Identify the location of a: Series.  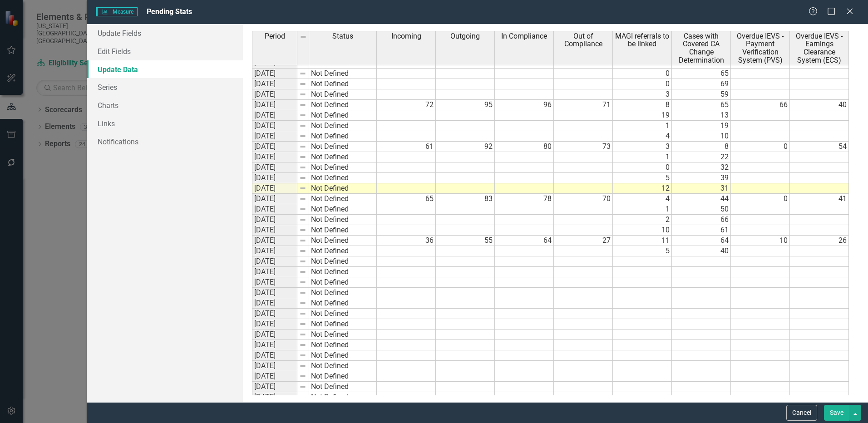
(165, 87).